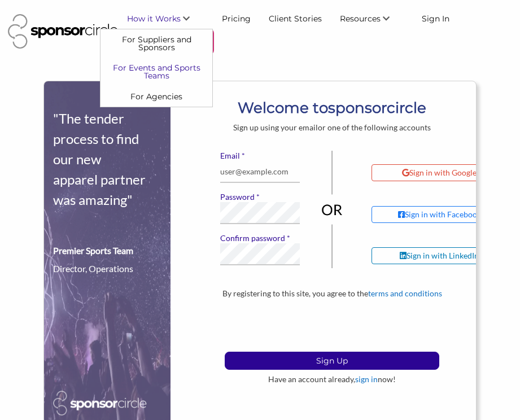 The width and height of the screenshot is (520, 420). Describe the element at coordinates (156, 72) in the screenshot. I see `a: For Events and Sports Teams` at that location.